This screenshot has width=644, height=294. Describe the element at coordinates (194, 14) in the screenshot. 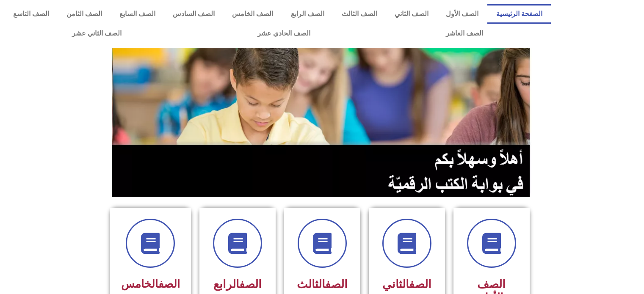

I see `a: الصف السادس` at that location.